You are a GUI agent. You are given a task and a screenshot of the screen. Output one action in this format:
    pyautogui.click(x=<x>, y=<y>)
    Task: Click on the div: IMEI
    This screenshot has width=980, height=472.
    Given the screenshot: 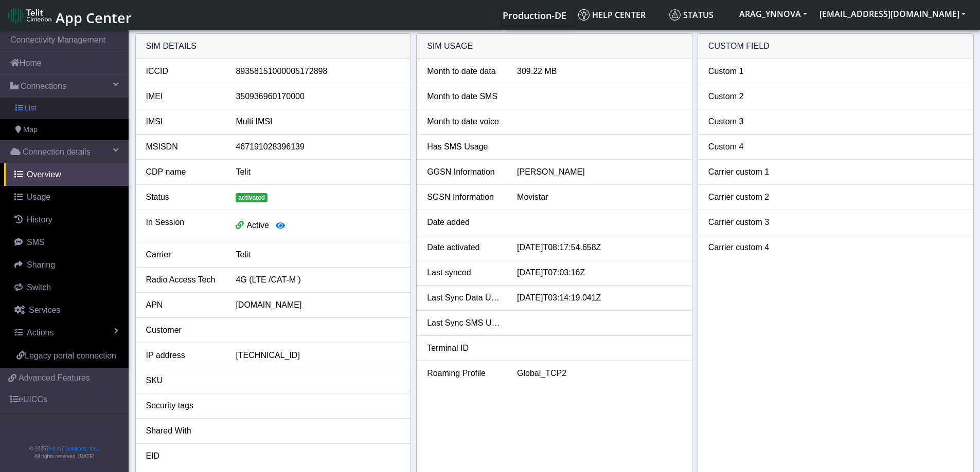 What is the action you would take?
    pyautogui.click(x=183, y=97)
    